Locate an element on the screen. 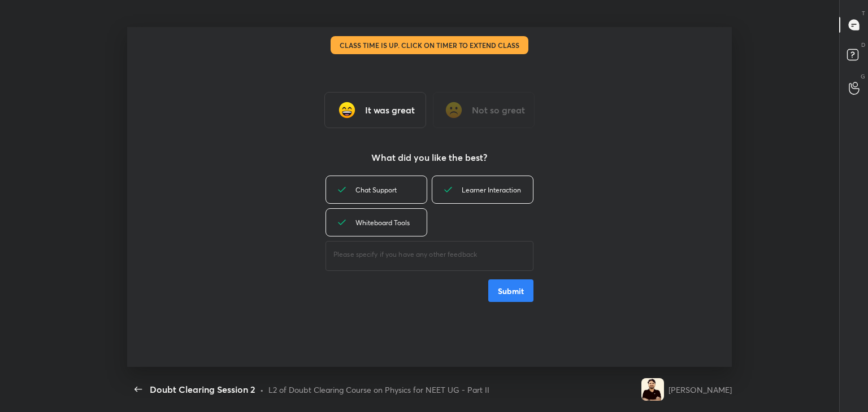 This screenshot has width=868, height=412. h3: It was great is located at coordinates (390, 110).